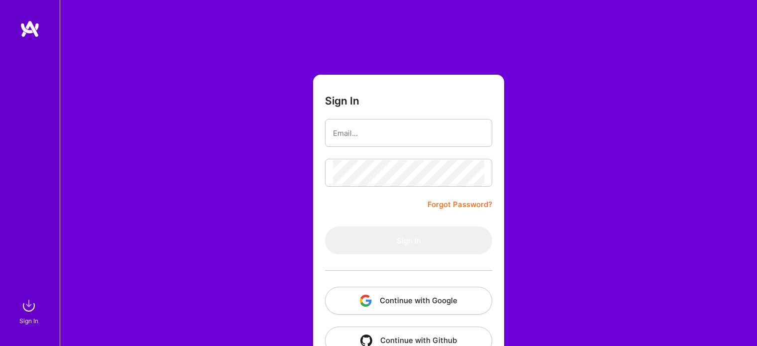  I want to click on button: Continue with Google, so click(408, 301).